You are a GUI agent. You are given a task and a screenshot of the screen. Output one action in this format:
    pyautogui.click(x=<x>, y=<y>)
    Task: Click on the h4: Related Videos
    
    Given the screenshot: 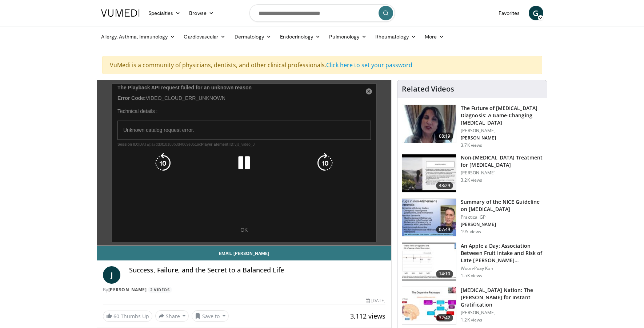 What is the action you would take?
    pyautogui.click(x=428, y=89)
    